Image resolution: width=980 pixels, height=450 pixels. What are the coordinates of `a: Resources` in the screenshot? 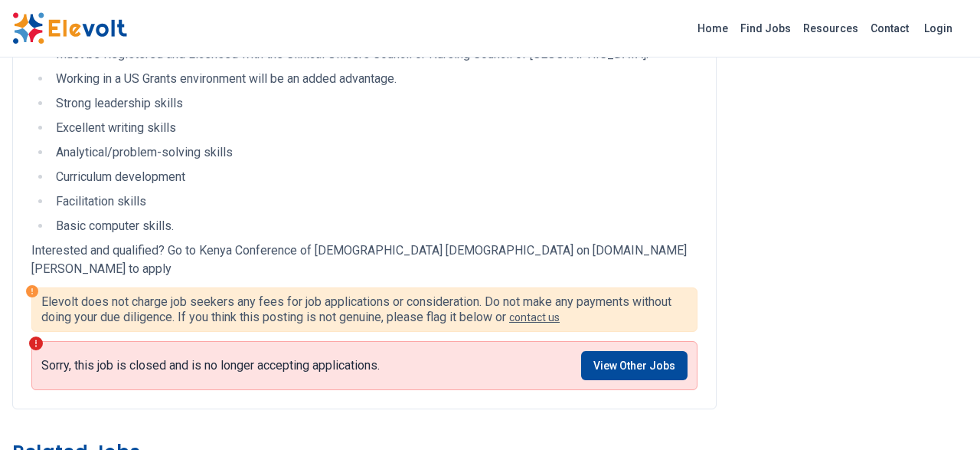 It's located at (831, 29).